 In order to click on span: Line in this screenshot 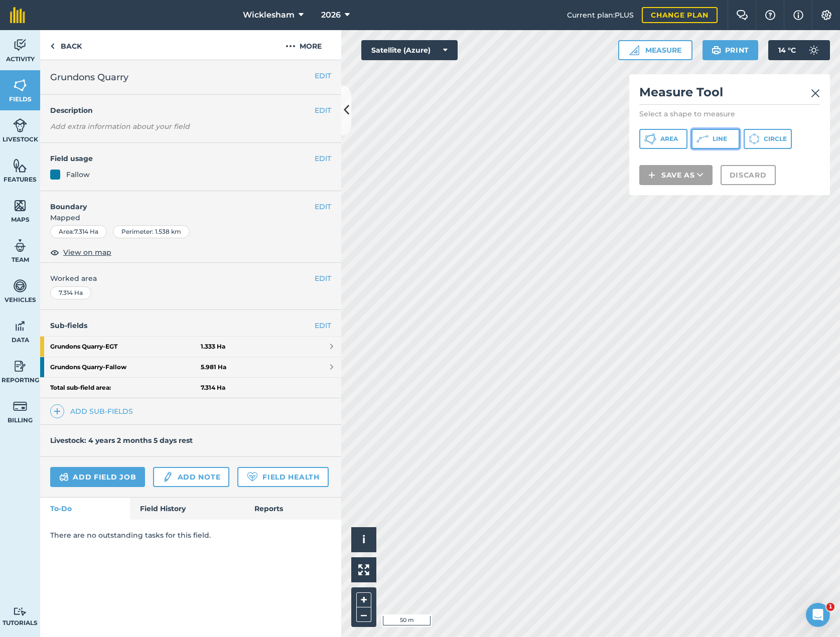, I will do `click(720, 139)`.